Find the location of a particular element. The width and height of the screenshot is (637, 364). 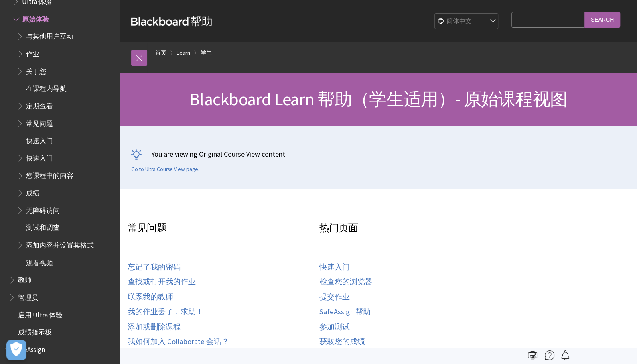

a: Blackboard帮助 is located at coordinates (172, 21).